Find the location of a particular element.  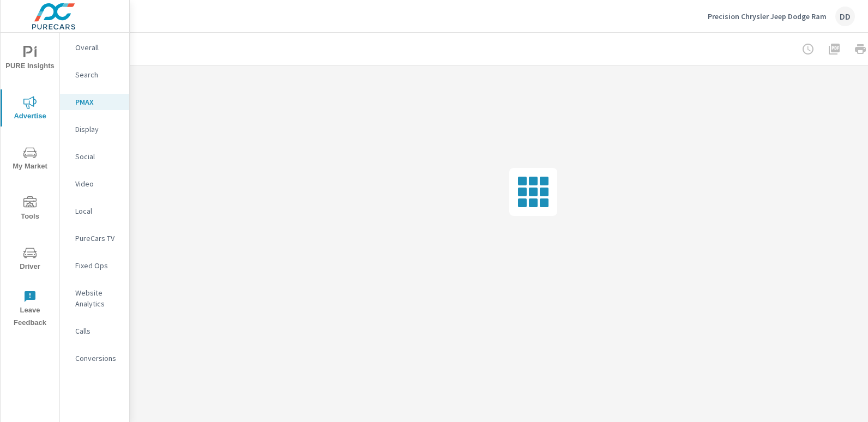

p: Video is located at coordinates (98, 184).